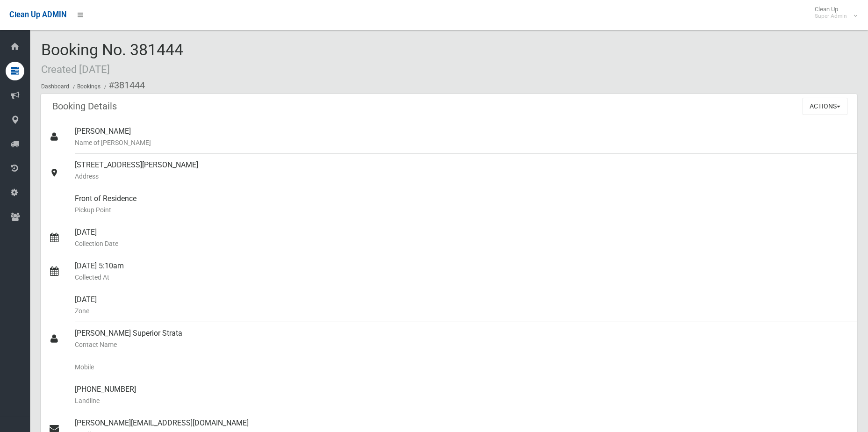 The width and height of the screenshot is (868, 432). Describe the element at coordinates (825, 106) in the screenshot. I see `button: Actions` at that location.